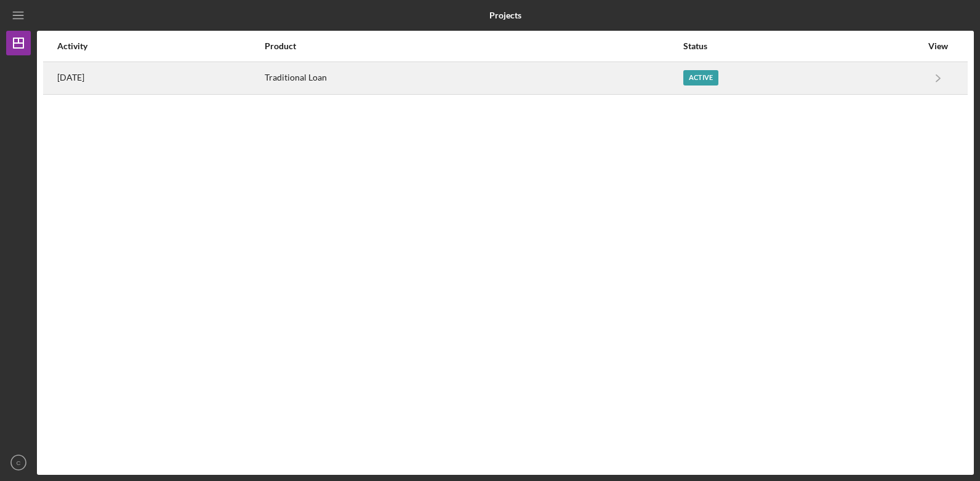 This screenshot has height=481, width=980. What do you see at coordinates (18, 462) in the screenshot?
I see `button: C` at bounding box center [18, 462].